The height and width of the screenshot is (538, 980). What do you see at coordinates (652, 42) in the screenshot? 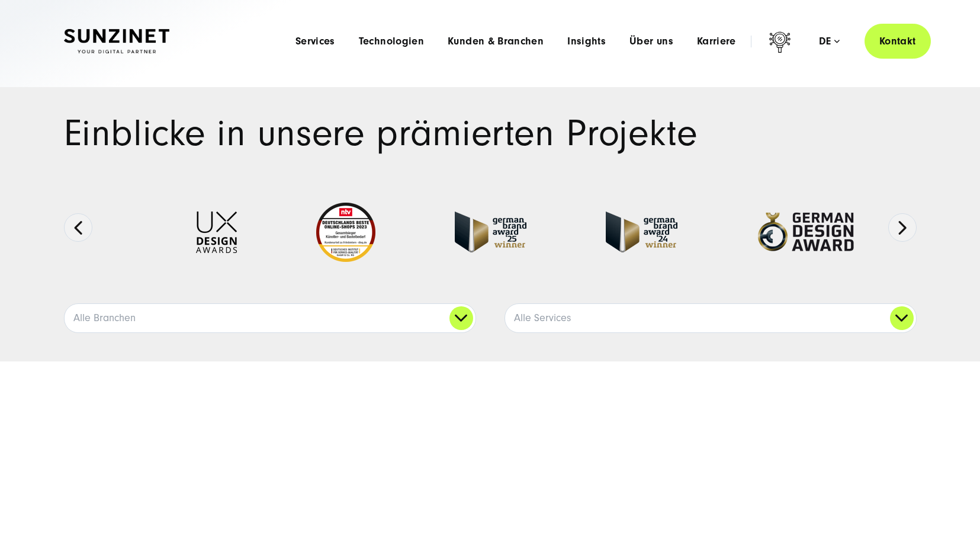
I see `a: Über uns` at bounding box center [652, 42].